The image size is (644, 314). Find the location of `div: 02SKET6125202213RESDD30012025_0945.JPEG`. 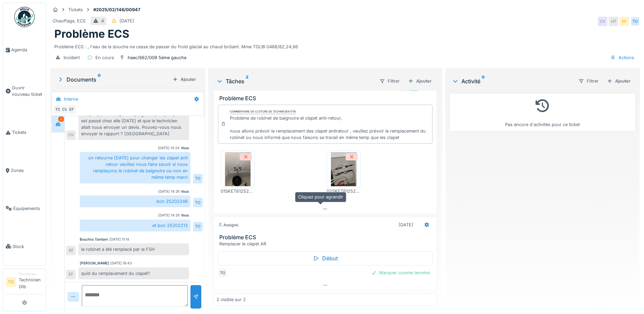

div: 02SKET6125202213RESDD30012025_0945.JPEG is located at coordinates (343, 191).